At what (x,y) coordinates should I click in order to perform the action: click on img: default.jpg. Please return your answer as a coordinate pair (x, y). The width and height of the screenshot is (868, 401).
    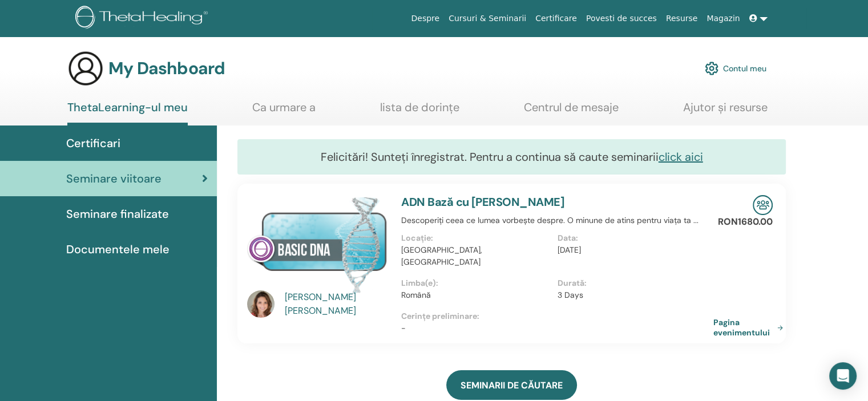
    Looking at the image, I should click on (261, 304).